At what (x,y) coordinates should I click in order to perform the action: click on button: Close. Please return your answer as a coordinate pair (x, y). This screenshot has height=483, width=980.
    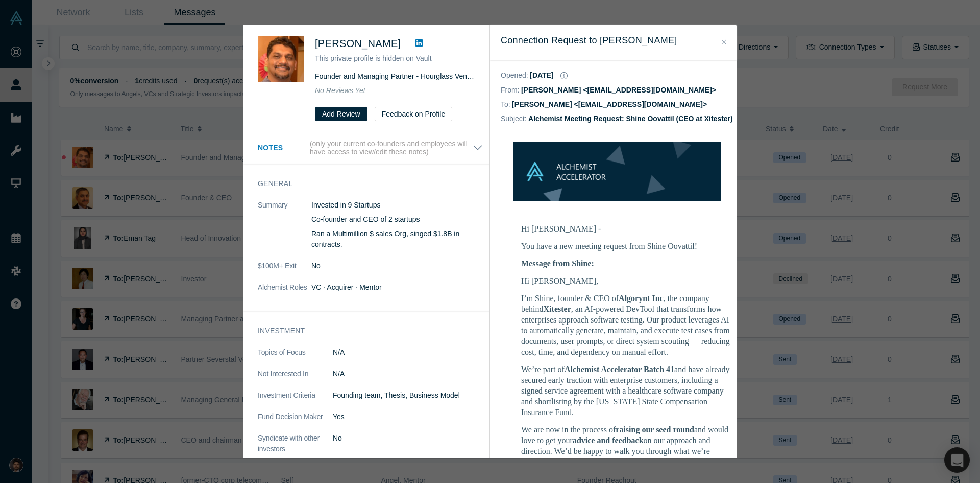
    Looking at the image, I should click on (723, 42).